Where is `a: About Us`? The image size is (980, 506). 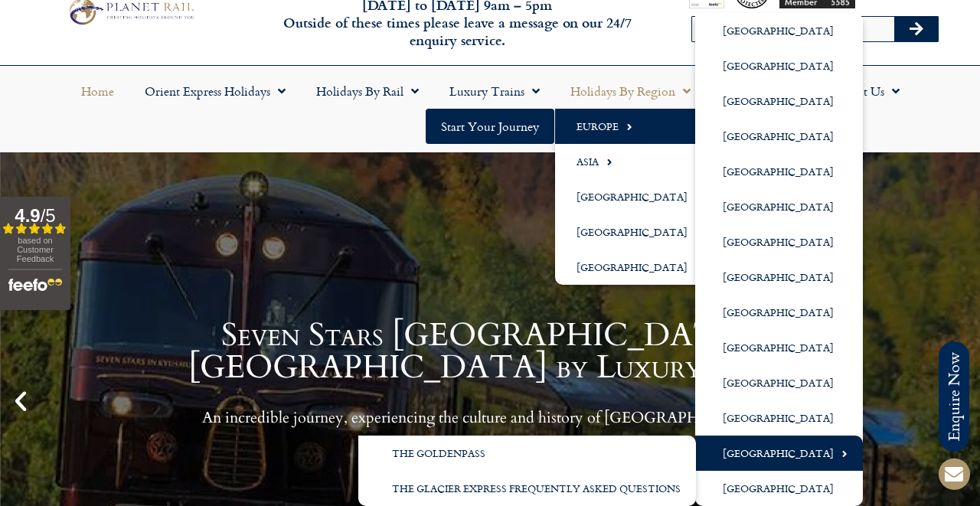
a: About Us is located at coordinates (867, 91).